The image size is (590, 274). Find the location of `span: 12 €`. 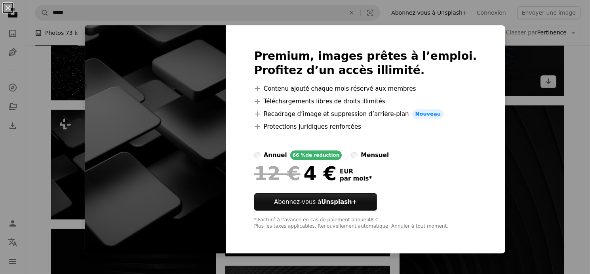

span: 12 € is located at coordinates (277, 174).